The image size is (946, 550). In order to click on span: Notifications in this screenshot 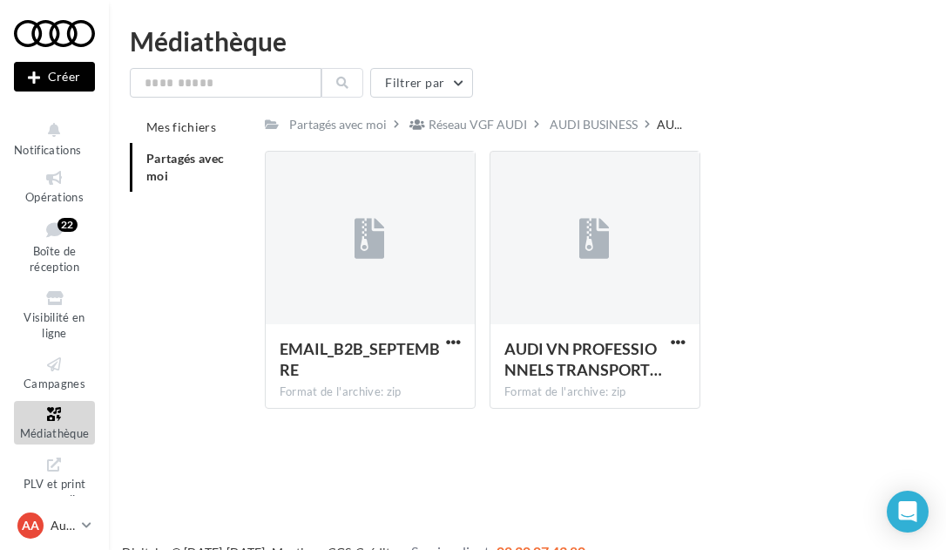, I will do `click(47, 150)`.